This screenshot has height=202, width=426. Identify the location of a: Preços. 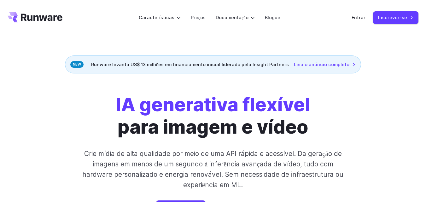
(198, 17).